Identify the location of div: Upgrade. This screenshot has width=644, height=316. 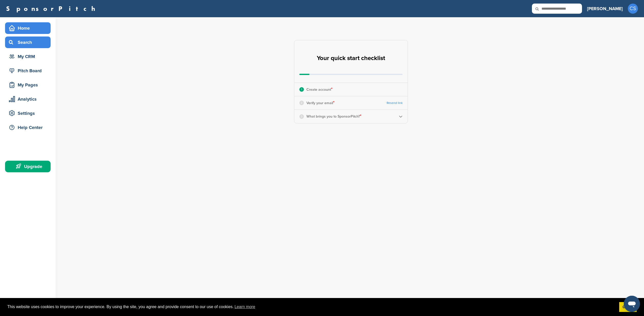
(29, 166).